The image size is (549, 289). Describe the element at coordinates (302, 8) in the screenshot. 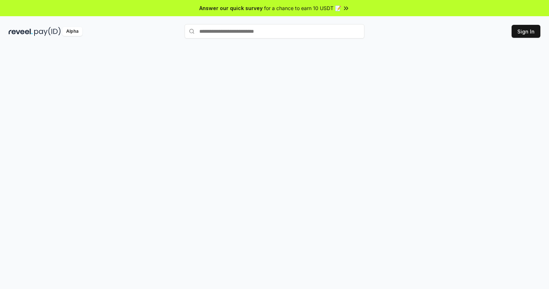

I see `span: for a chance to earn 10 USDT 📝` at that location.